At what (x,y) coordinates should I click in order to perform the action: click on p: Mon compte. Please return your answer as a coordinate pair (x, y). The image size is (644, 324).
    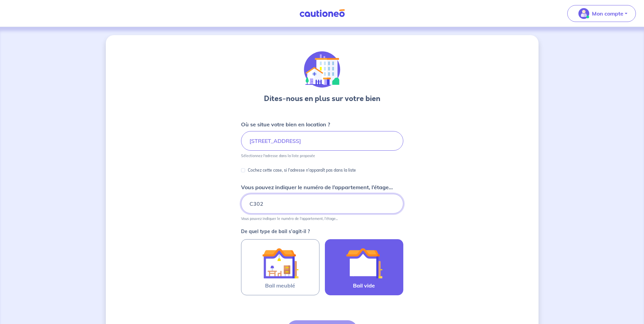
    Looking at the image, I should click on (608, 13).